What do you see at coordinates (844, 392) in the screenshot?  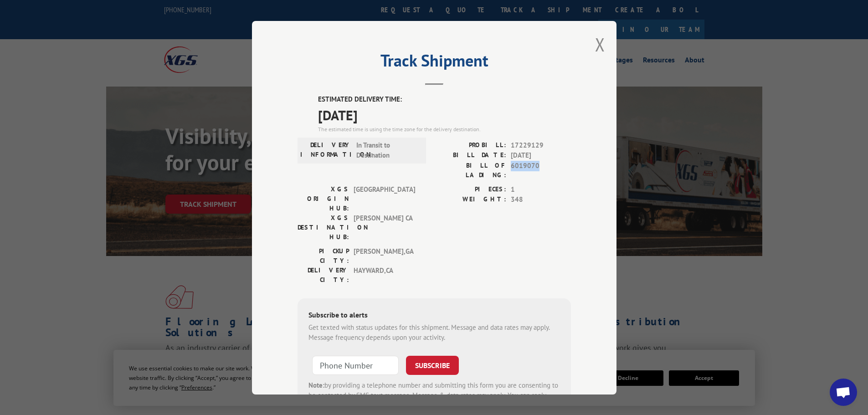 I see `div: Open chat` at bounding box center [844, 392].